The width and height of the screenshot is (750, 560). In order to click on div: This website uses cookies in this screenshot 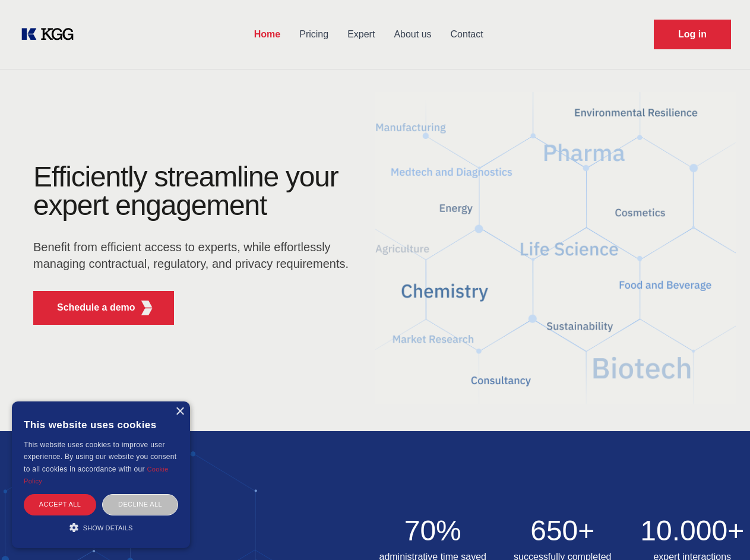, I will do `click(101, 424)`.